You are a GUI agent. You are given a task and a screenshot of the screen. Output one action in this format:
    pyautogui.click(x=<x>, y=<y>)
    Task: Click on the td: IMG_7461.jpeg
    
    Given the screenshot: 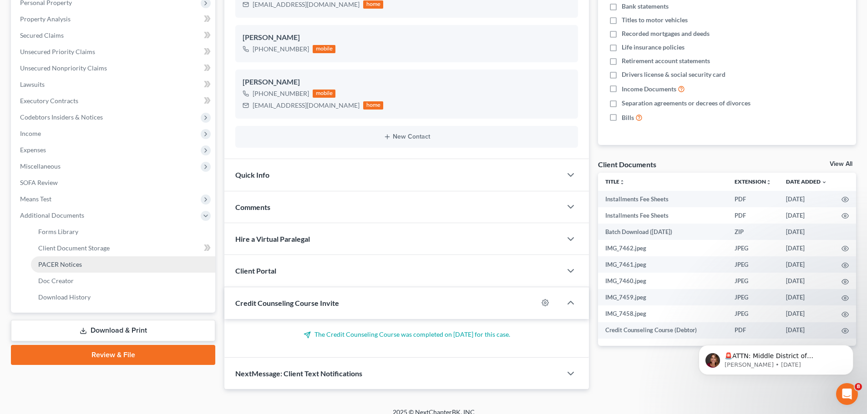 What is the action you would take?
    pyautogui.click(x=662, y=265)
    